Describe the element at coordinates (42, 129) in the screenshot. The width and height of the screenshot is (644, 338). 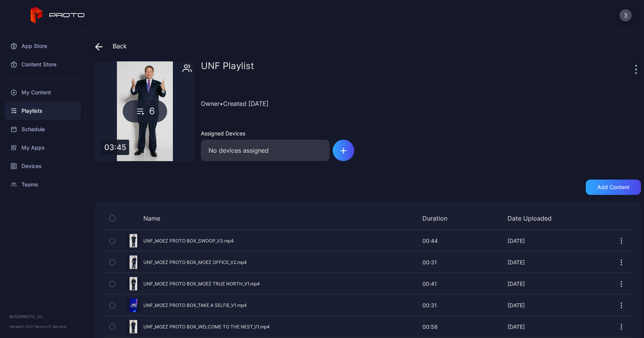
I see `a: Schedule` at that location.